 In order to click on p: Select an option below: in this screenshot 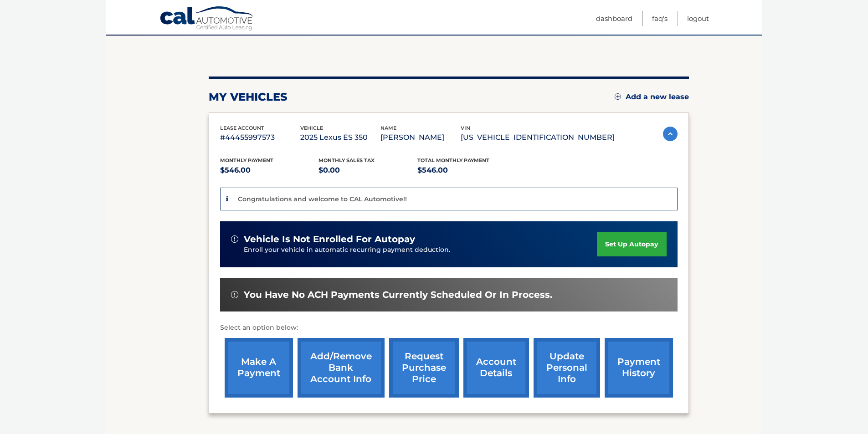, I will do `click(449, 327)`.